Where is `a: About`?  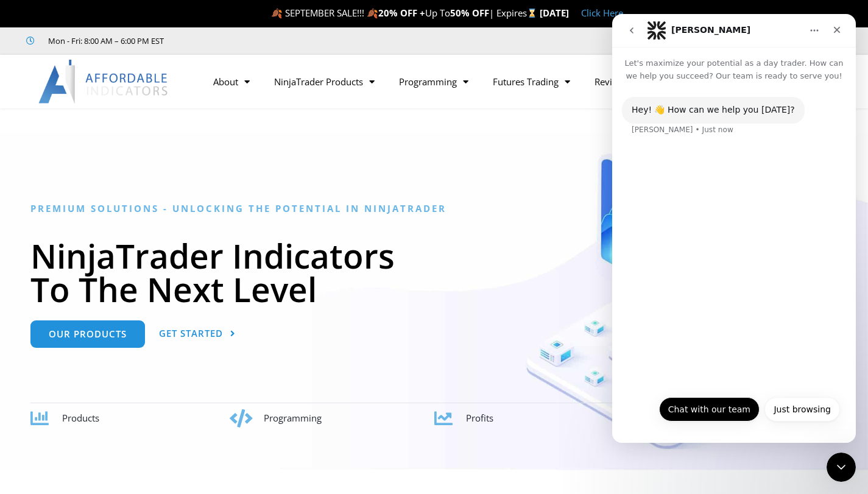
a: About is located at coordinates (231, 82).